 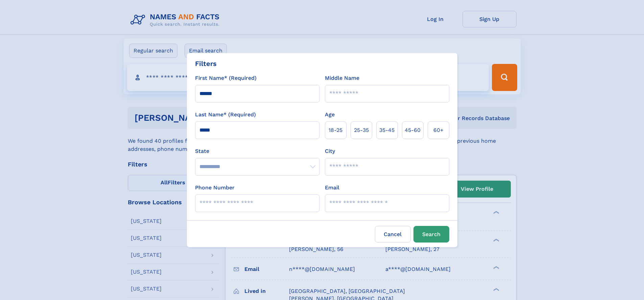 I want to click on label: City, so click(x=330, y=151).